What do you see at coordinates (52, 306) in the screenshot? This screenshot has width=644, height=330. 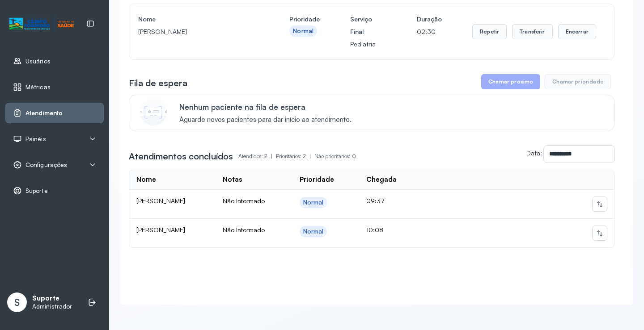 I see `p: Administrador` at bounding box center [52, 306].